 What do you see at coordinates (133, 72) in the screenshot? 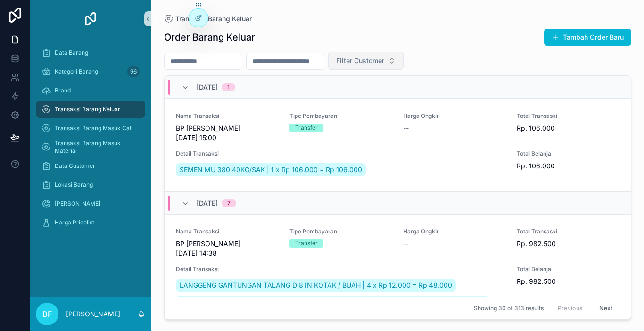
I see `div: 96` at bounding box center [133, 72].